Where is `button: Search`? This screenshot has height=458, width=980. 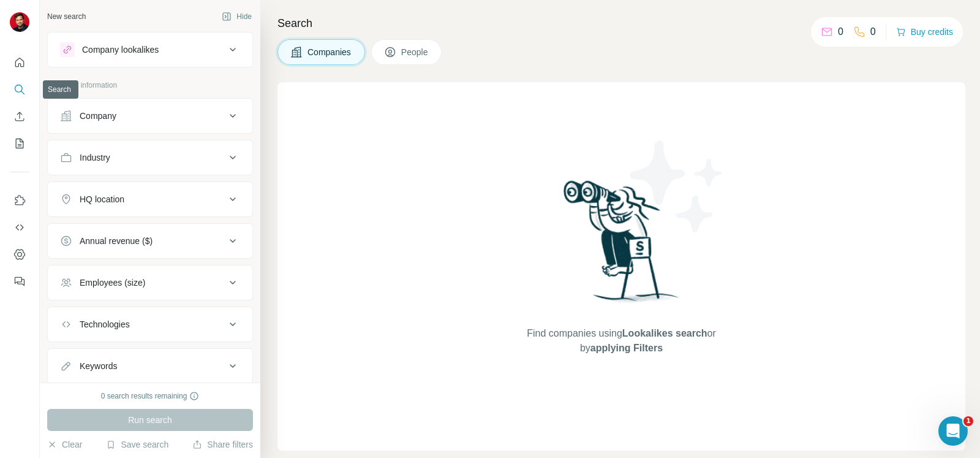 button: Search is located at coordinates (20, 89).